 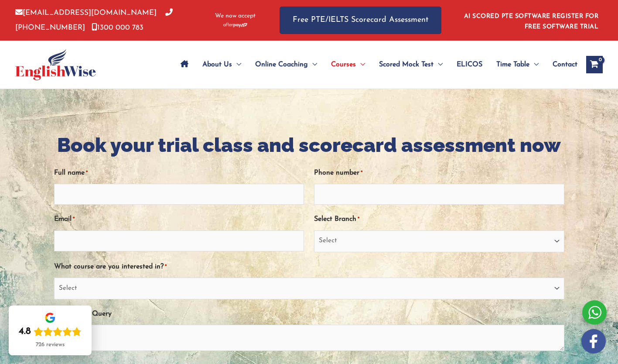 I want to click on img: cropped-ew-logo, so click(x=55, y=64).